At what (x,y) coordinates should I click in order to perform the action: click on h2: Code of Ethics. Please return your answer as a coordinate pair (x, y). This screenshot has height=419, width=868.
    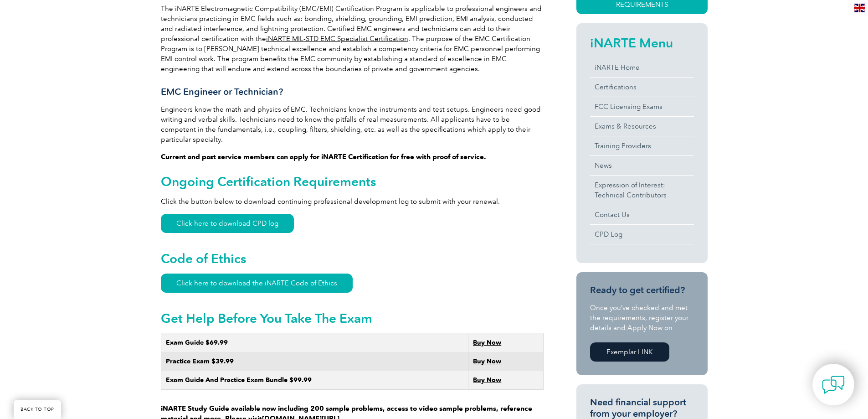
    Looking at the image, I should click on (352, 258).